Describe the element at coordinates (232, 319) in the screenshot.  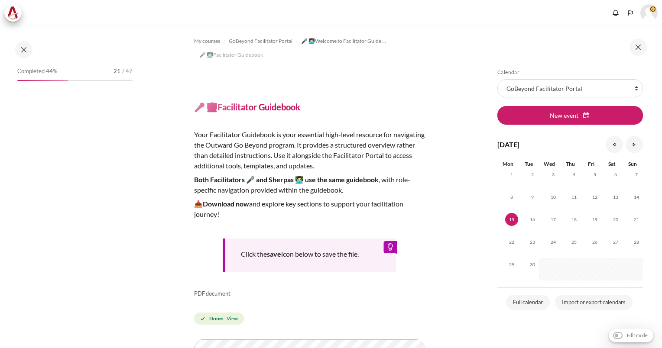
I see `span: View` at that location.